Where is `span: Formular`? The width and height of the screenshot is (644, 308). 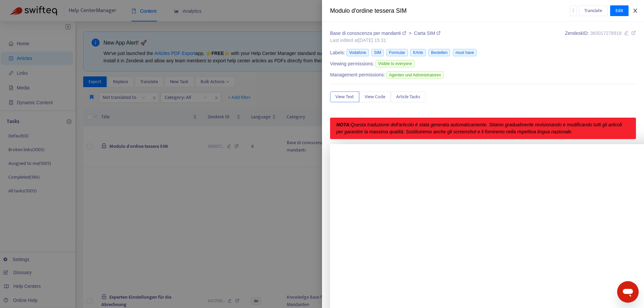 span: Formular is located at coordinates (397, 53).